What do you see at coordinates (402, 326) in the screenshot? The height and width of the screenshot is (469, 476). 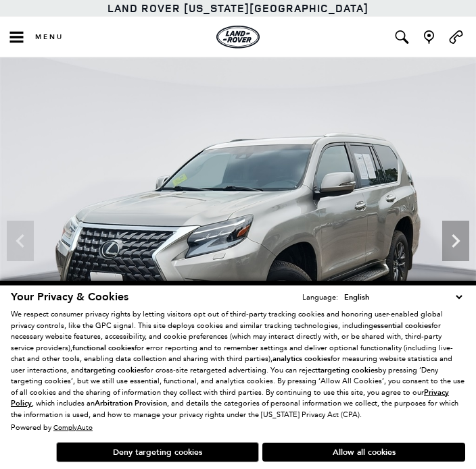 I see `strong: essential cookies` at bounding box center [402, 326].